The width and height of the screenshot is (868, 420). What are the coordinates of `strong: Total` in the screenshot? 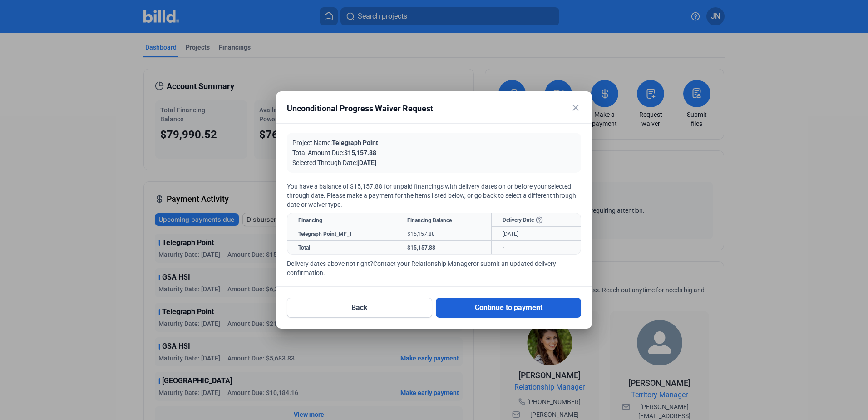 It's located at (305, 248).